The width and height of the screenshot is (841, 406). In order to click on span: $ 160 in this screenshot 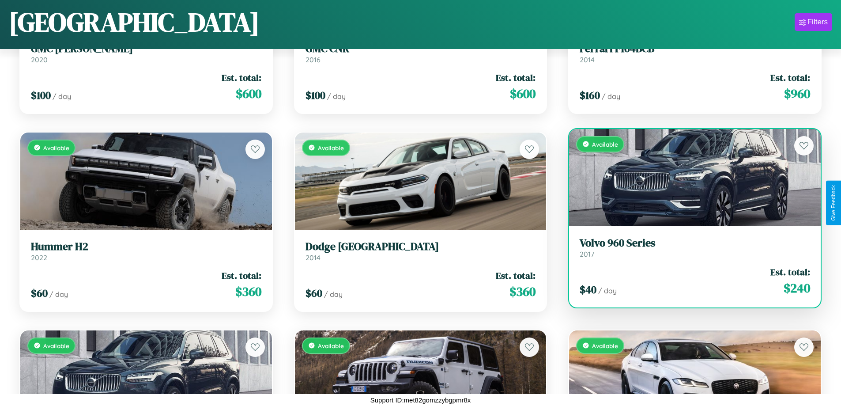, I will do `click(590, 95)`.